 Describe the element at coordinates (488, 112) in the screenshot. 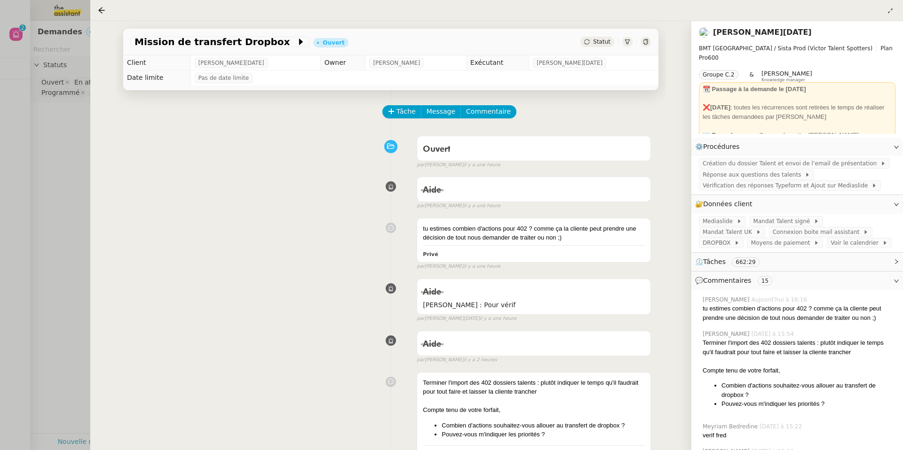

I see `button: Commentaire` at that location.